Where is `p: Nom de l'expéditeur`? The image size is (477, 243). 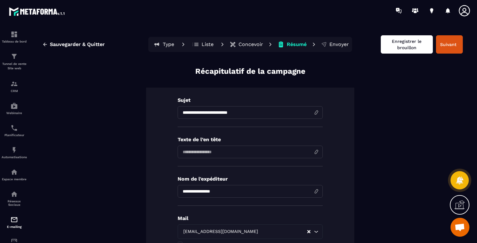 p: Nom de l'expéditeur is located at coordinates (250, 179).